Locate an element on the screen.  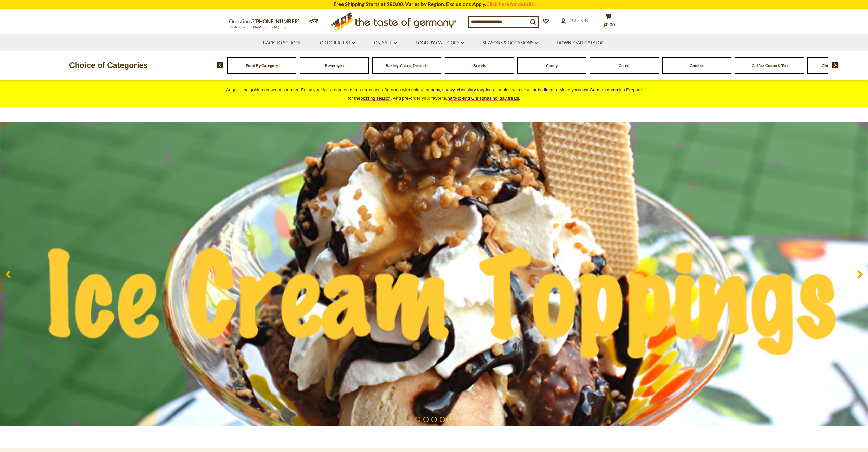
span: August, the golden crown of summer! Enjoy your ice cream on a sun-drenched afternoon with unique ... is located at coordinates (434, 94).